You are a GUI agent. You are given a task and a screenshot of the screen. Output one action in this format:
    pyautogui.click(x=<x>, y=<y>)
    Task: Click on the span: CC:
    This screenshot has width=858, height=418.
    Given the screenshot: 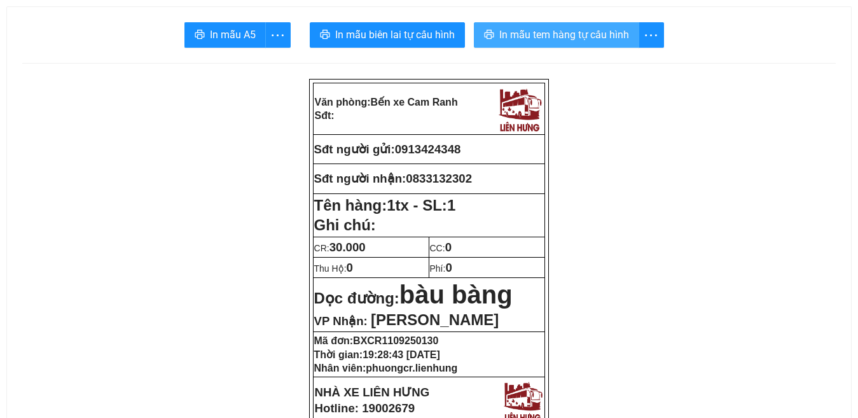 What is the action you would take?
    pyautogui.click(x=441, y=248)
    